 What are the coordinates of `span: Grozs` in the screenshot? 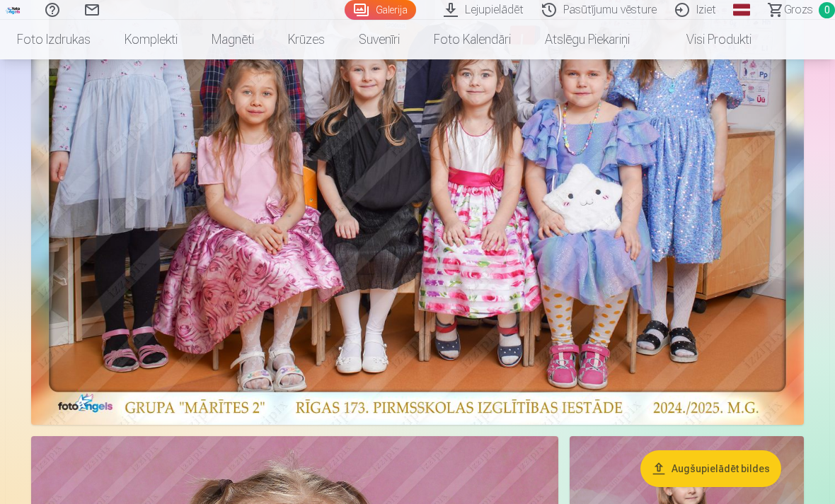 It's located at (799, 10).